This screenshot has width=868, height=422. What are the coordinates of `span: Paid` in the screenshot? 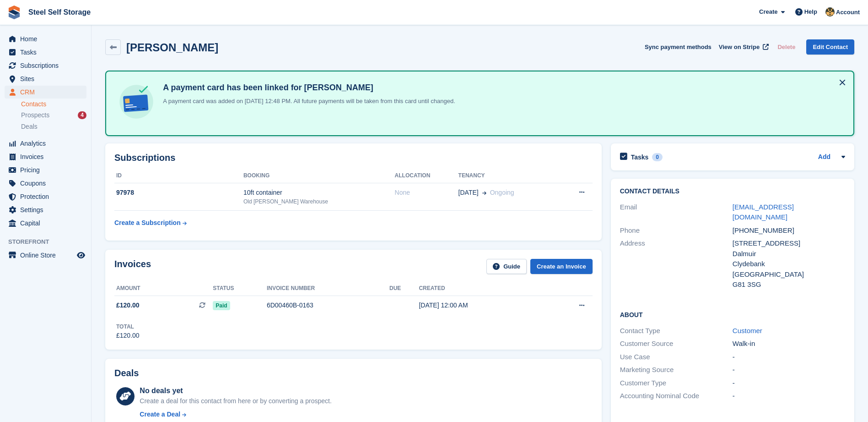 It's located at (221, 305).